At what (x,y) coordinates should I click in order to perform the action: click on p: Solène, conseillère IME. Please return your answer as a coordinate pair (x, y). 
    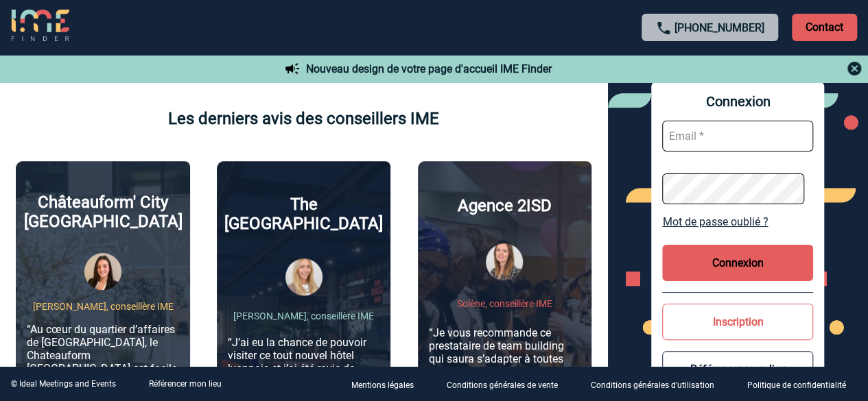
    Looking at the image, I should click on (504, 304).